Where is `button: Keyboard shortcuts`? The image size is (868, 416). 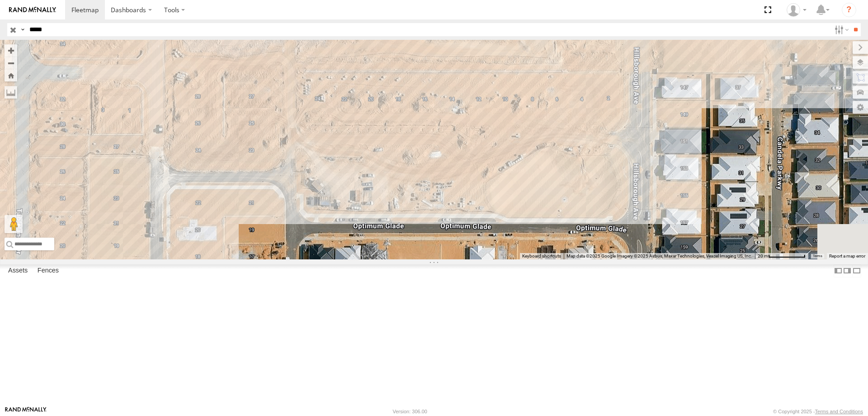 button: Keyboard shortcuts is located at coordinates (541, 256).